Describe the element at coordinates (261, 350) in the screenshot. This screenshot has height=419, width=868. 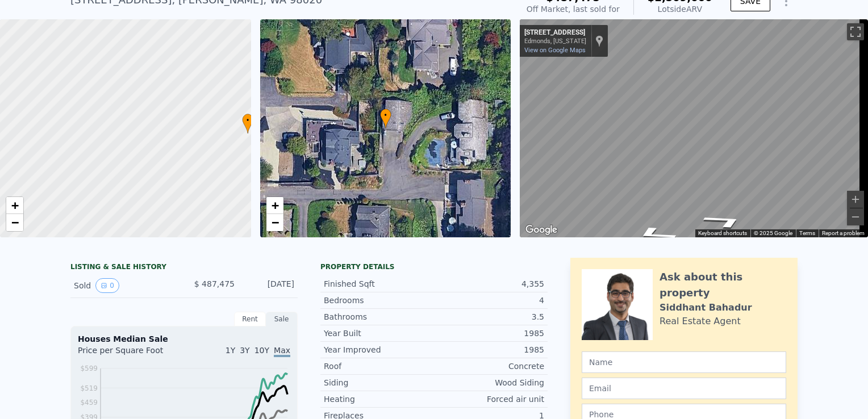
I see `span: 10Y` at that location.